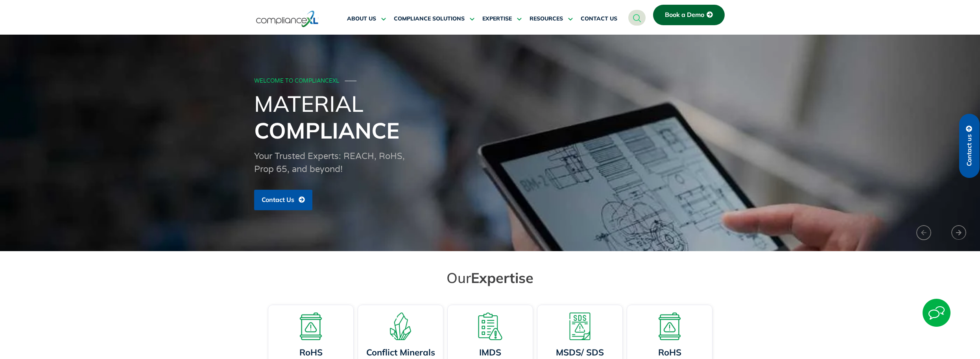  Describe the element at coordinates (329, 163) in the screenshot. I see `span: Your Trusted Experts: REACH, RoHS, Prop 65, and beyond!` at that location.